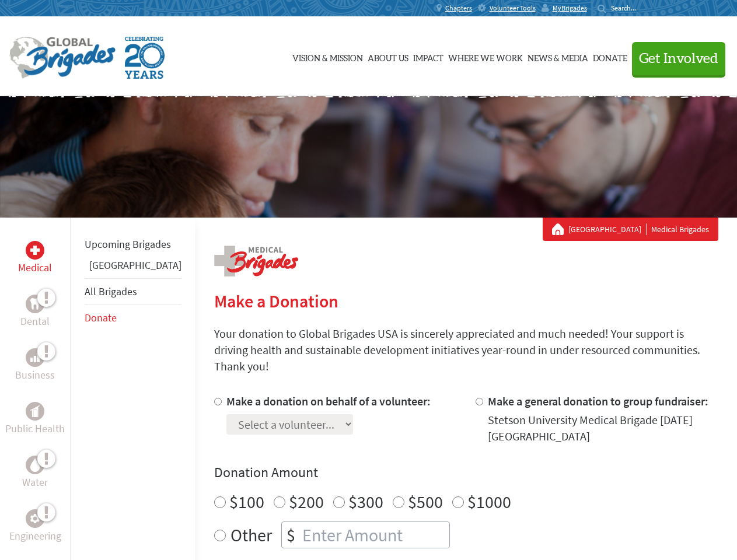 The width and height of the screenshot is (737, 560). What do you see at coordinates (35, 258) in the screenshot?
I see `a: MedicalMedical` at bounding box center [35, 258].